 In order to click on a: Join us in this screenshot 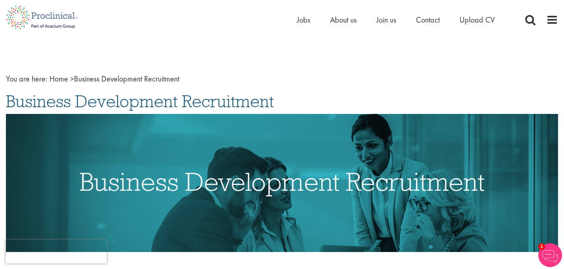, I will do `click(386, 20)`.